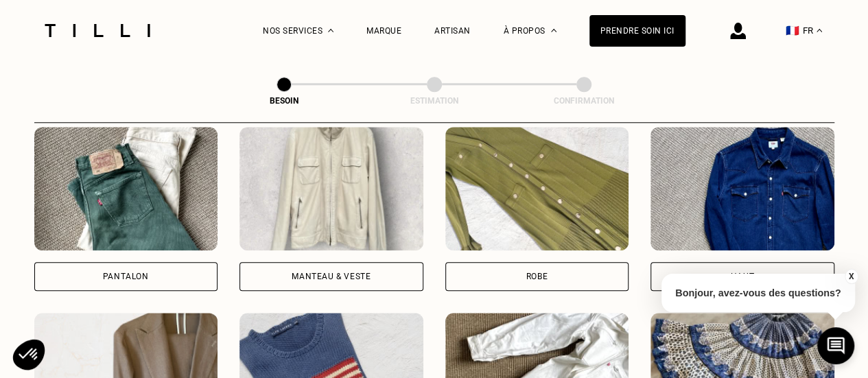  I want to click on img: Tilli retouche votre Manteau & Veste, so click(331, 189).